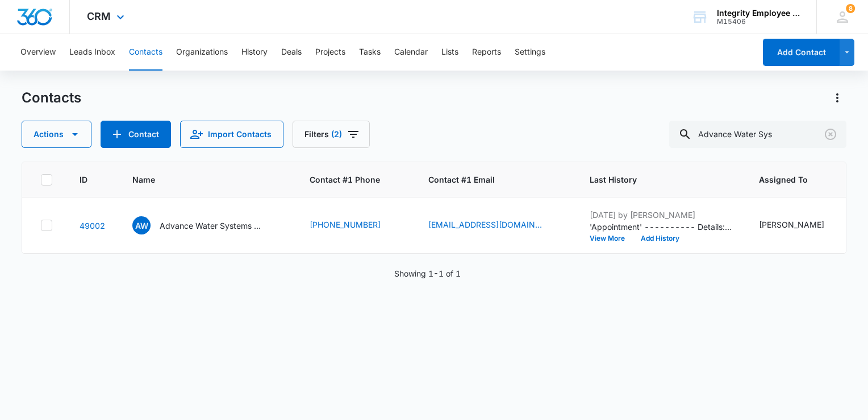 Image resolution: width=868 pixels, height=420 pixels. What do you see at coordinates (51, 98) in the screenshot?
I see `h1: Contacts` at bounding box center [51, 98].